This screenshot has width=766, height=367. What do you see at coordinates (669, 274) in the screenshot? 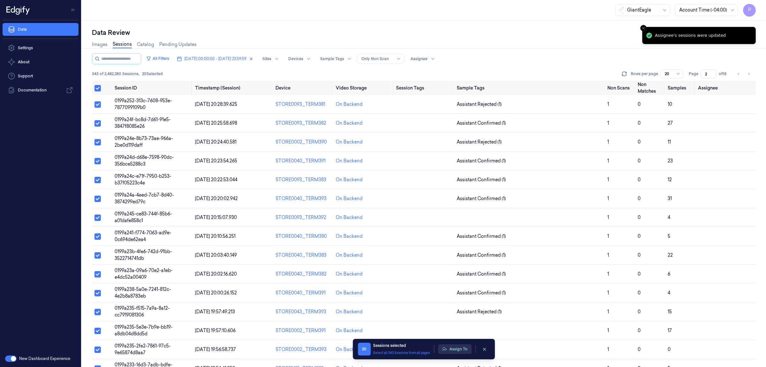
I see `span: 6` at bounding box center [669, 274].